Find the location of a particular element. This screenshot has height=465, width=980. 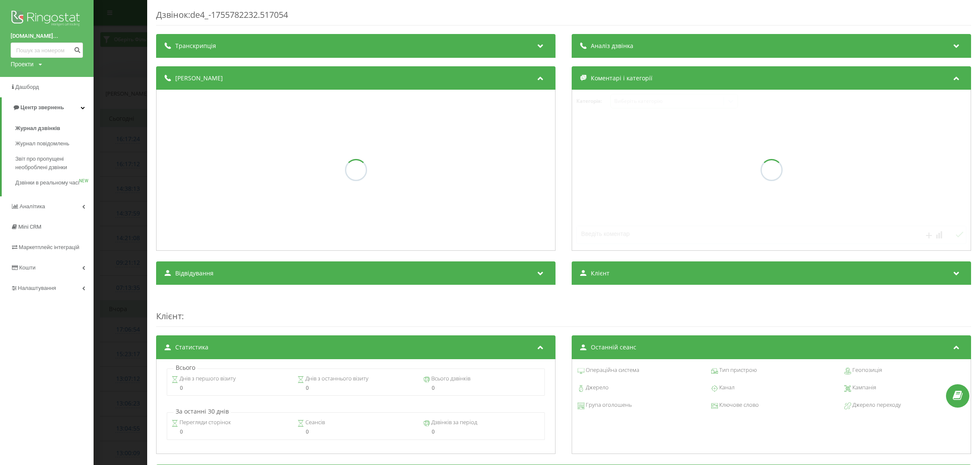

span: Сеансів is located at coordinates (314, 423).